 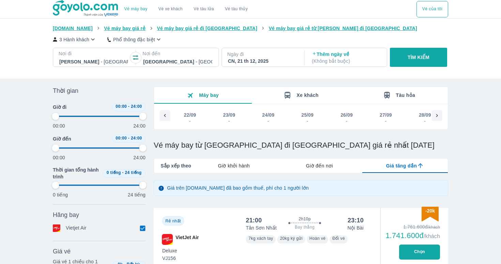 I want to click on p: Vietjet Air, so click(x=76, y=228).